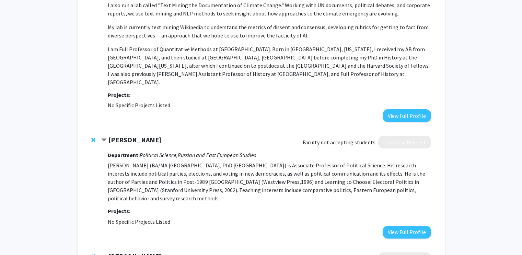  What do you see at coordinates (159, 155) in the screenshot?
I see `i: Political Science,` at bounding box center [159, 155].